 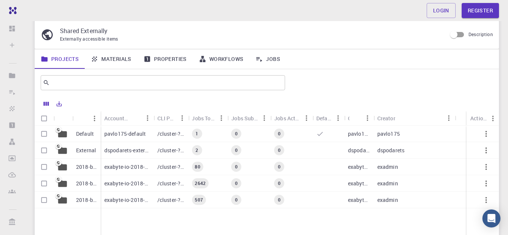 I want to click on p: 2018-bg-study-phase-III, so click(x=86, y=184).